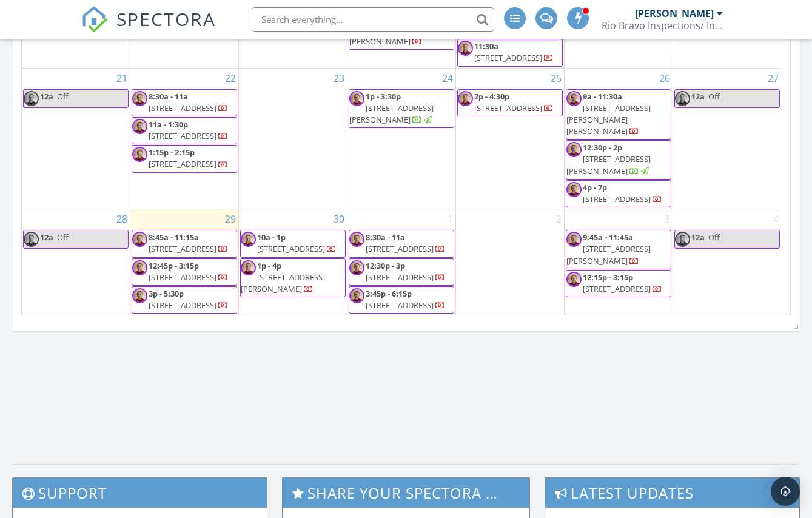 Image resolution: width=812 pixels, height=518 pixels. Describe the element at coordinates (140, 493) in the screenshot. I see `h3: Support` at that location.